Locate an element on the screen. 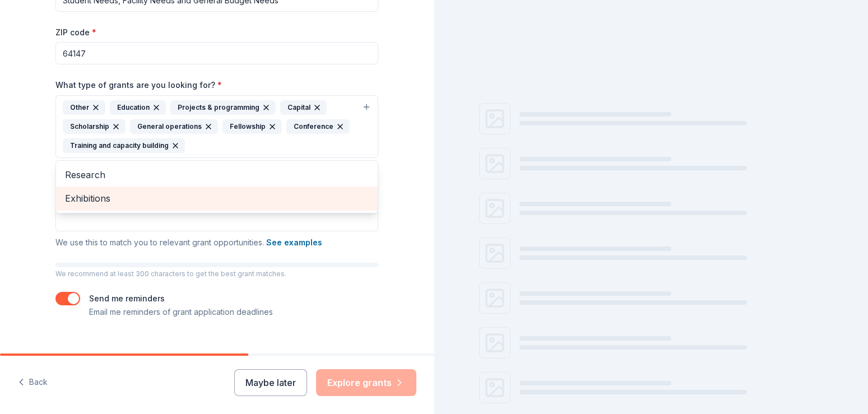 The height and width of the screenshot is (414, 868). div: Other is located at coordinates (84, 108).